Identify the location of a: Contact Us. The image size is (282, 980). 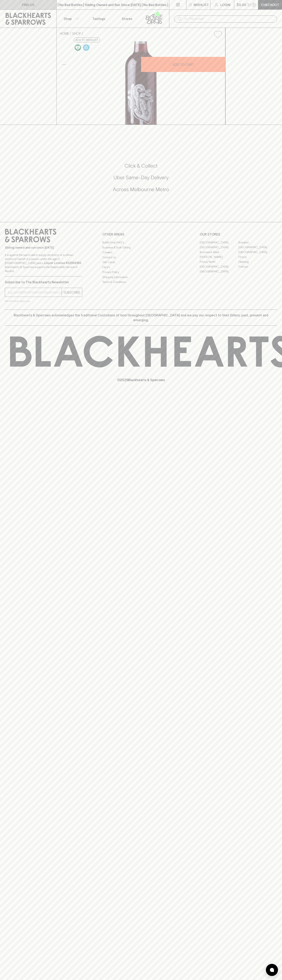
(141, 257).